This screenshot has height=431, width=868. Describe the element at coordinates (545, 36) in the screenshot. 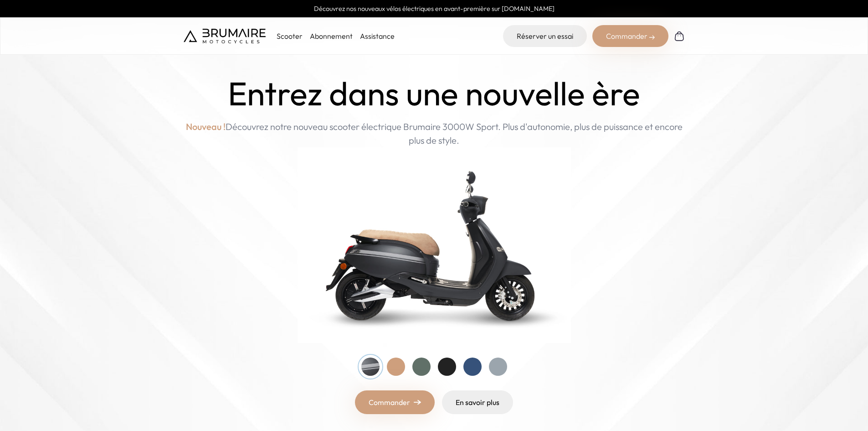

I see `a: Réserver un essai` at that location.